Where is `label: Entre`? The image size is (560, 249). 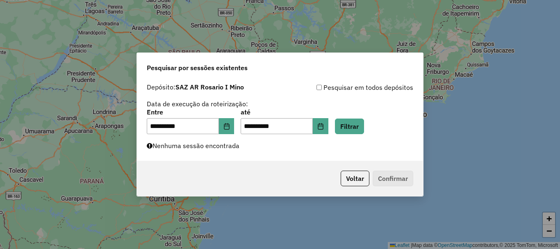
label: Entre is located at coordinates (190, 112).